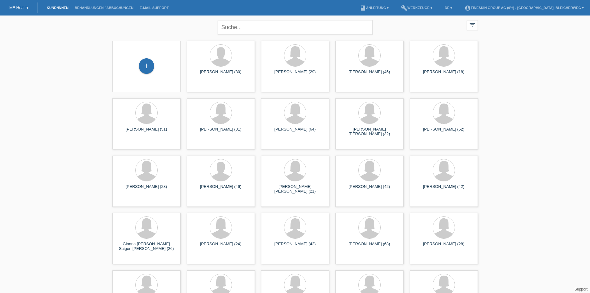 The width and height of the screenshot is (590, 293). I want to click on i: book, so click(363, 8).